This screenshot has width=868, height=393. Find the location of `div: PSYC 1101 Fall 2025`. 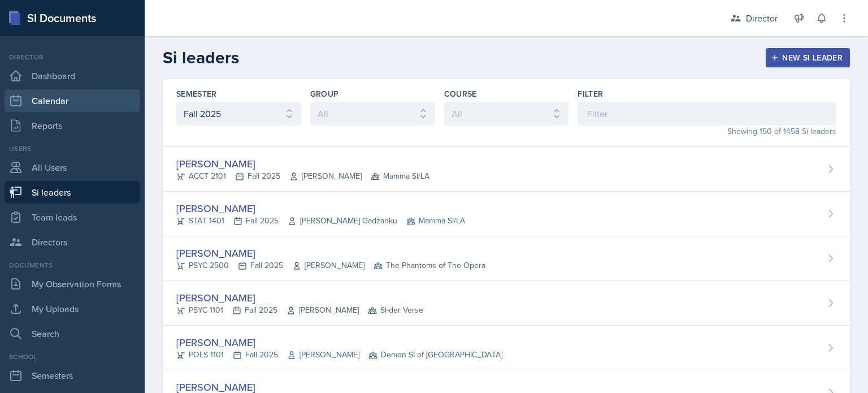

div: PSYC 1101 Fall 2025 is located at coordinates (299, 309).